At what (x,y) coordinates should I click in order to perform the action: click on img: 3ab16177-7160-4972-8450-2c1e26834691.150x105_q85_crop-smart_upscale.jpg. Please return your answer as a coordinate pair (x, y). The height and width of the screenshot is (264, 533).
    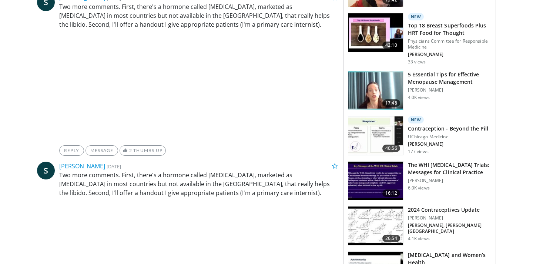
    Looking at the image, I should click on (376, 33).